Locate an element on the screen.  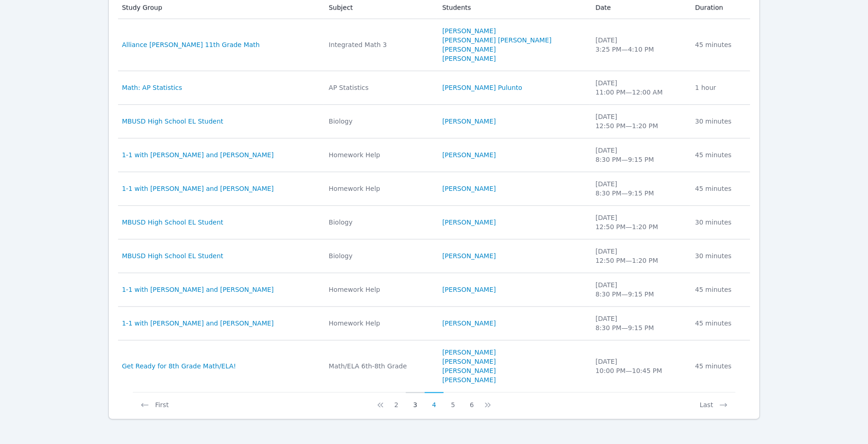
a: Get Ready for 8th Grade Math/ELA! is located at coordinates (179, 366).